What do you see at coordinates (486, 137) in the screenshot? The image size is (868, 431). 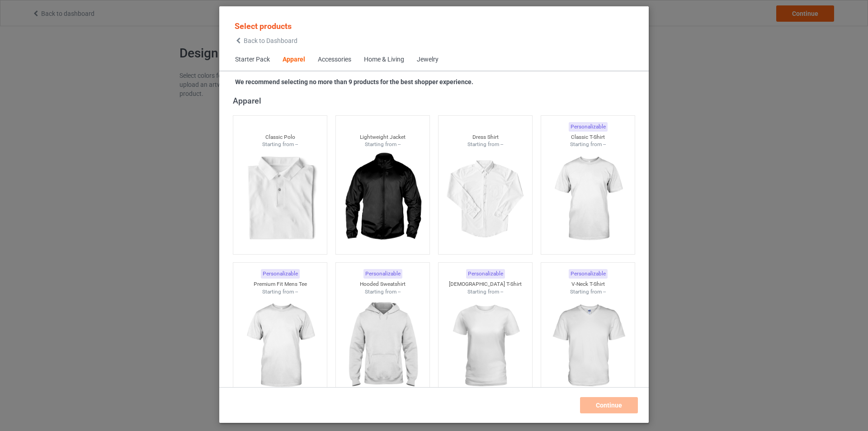 I see `div: Dress Shirt` at bounding box center [486, 137].